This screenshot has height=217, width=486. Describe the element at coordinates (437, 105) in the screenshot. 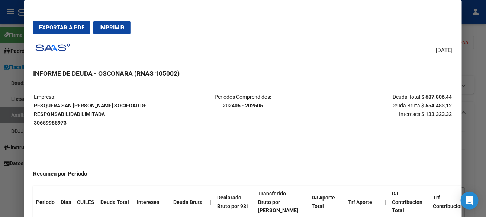

I see `strong: $ 554.483,12` at that location.